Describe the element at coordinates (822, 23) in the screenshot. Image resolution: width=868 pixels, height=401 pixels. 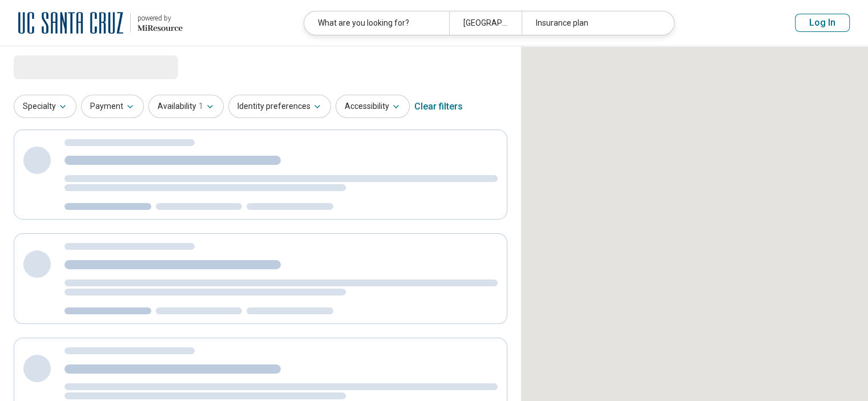
I see `button: Log In` at that location.